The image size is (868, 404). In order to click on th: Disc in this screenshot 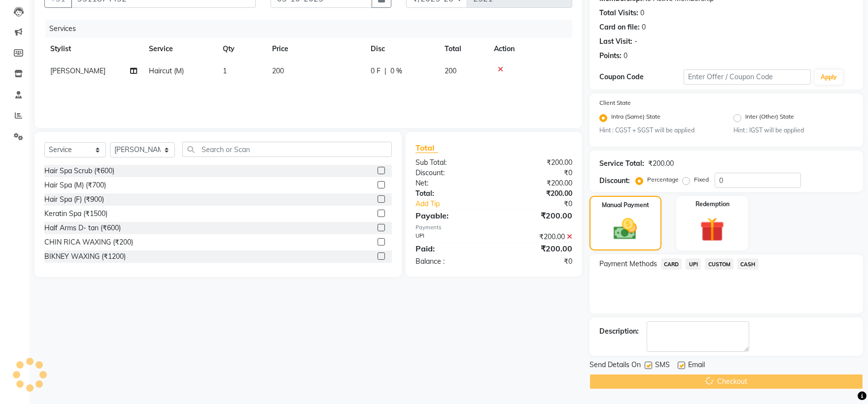, I will do `click(402, 49)`.